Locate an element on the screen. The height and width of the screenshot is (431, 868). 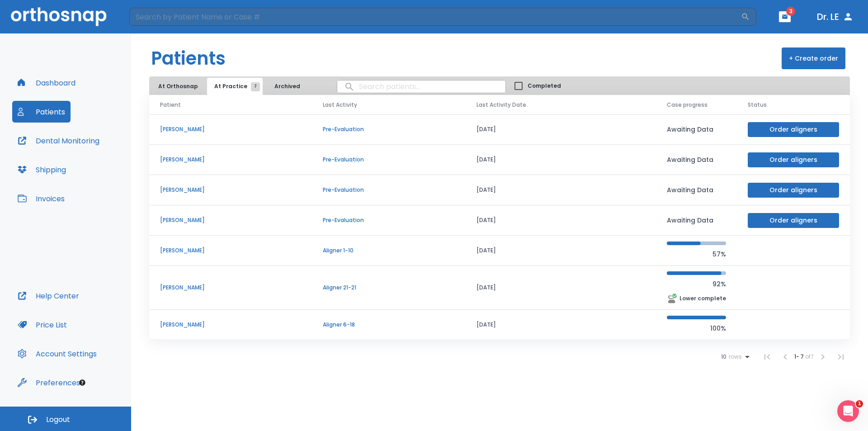
span: Last Activity Date is located at coordinates (501, 105).